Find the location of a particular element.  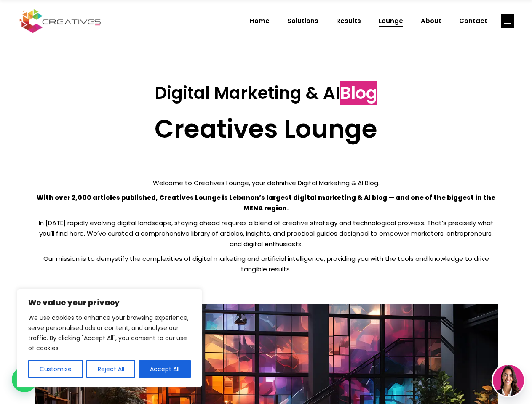

span: About is located at coordinates (431, 21).